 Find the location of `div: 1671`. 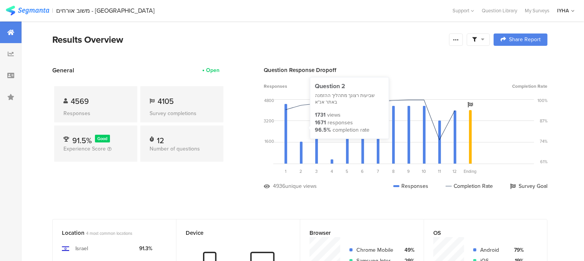

div: 1671 is located at coordinates (320, 123).